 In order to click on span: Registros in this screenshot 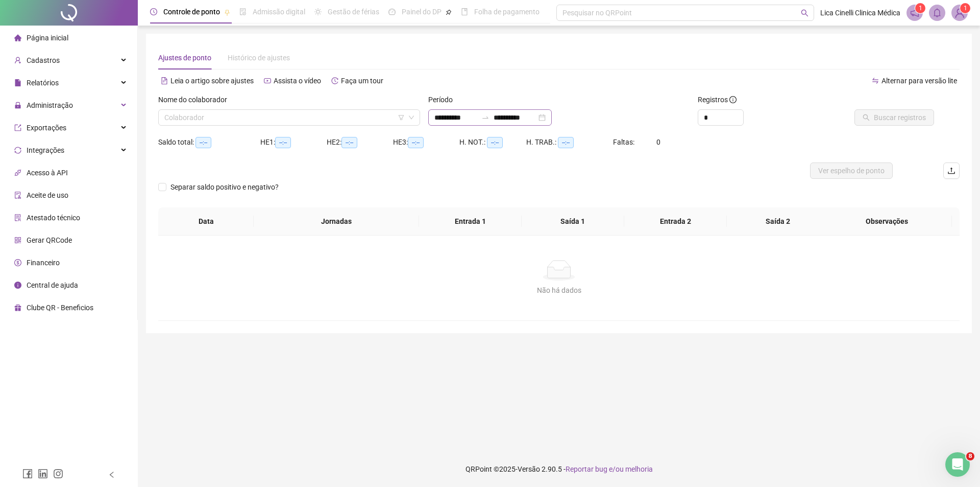, I will do `click(717, 100)`.